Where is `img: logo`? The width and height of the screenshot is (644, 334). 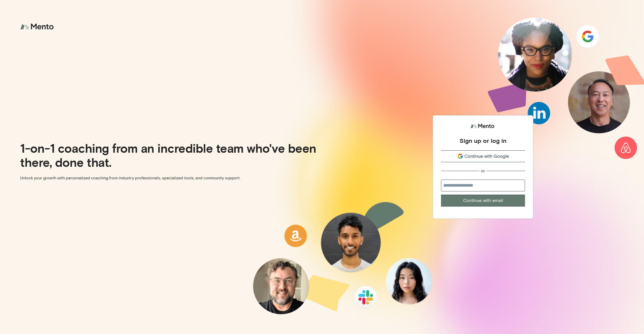
img: logo is located at coordinates (38, 27).